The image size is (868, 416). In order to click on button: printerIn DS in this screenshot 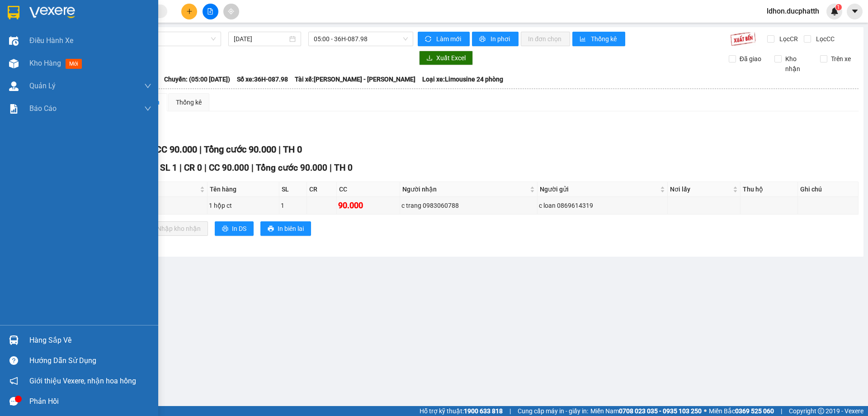, I will do `click(234, 229)`.